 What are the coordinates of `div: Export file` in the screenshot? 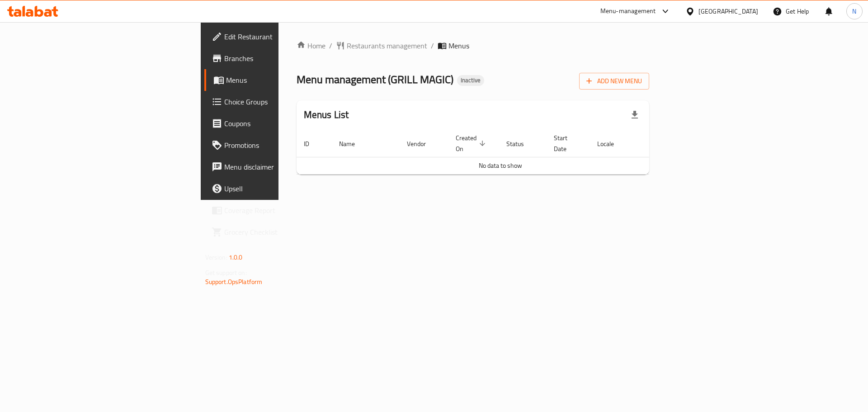 It's located at (635, 115).